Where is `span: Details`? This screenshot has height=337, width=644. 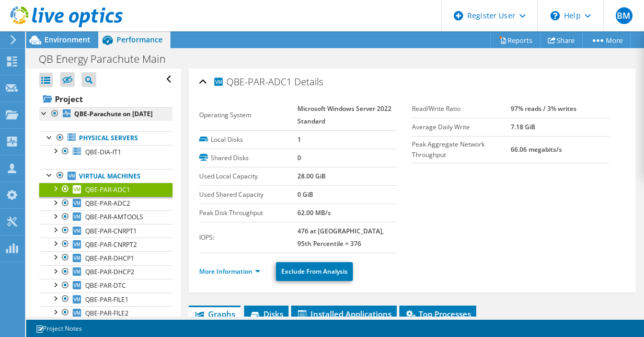 span: Details is located at coordinates (308, 82).